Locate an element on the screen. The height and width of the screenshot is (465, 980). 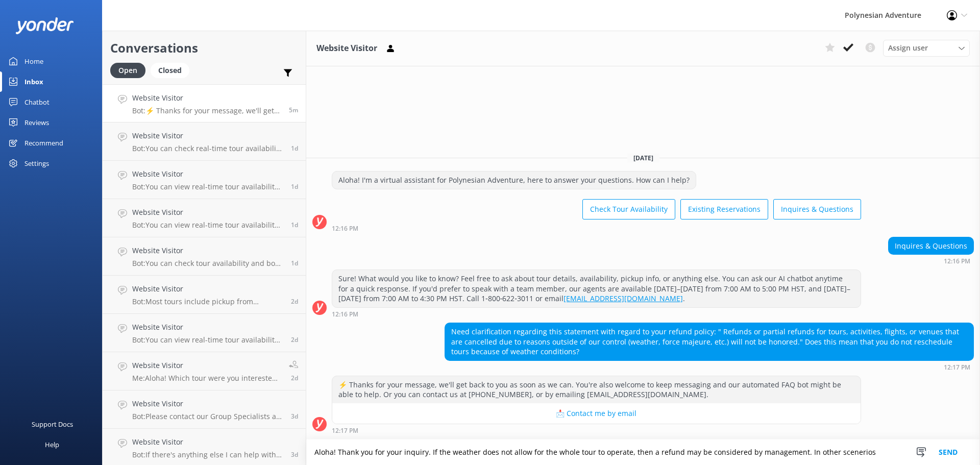
span: Sep 28 2025 12:17pm (UTC -10:00) Pacific/Honolulu is located at coordinates (294, 110).